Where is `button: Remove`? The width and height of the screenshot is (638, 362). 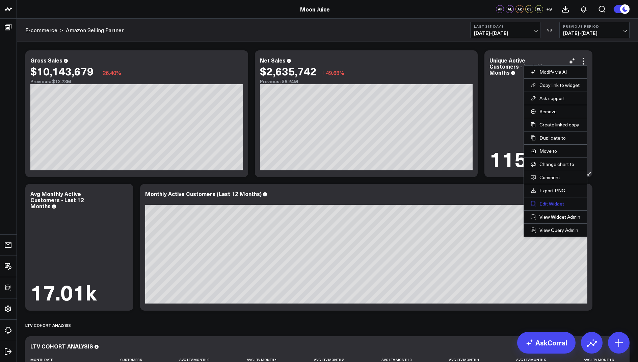 button: Remove is located at coordinates (555, 111).